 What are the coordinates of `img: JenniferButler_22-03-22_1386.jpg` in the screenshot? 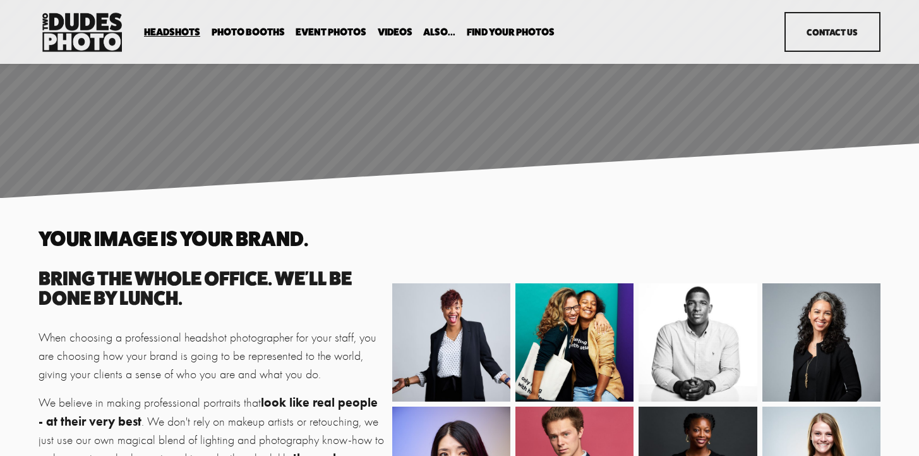 It's located at (821, 361).